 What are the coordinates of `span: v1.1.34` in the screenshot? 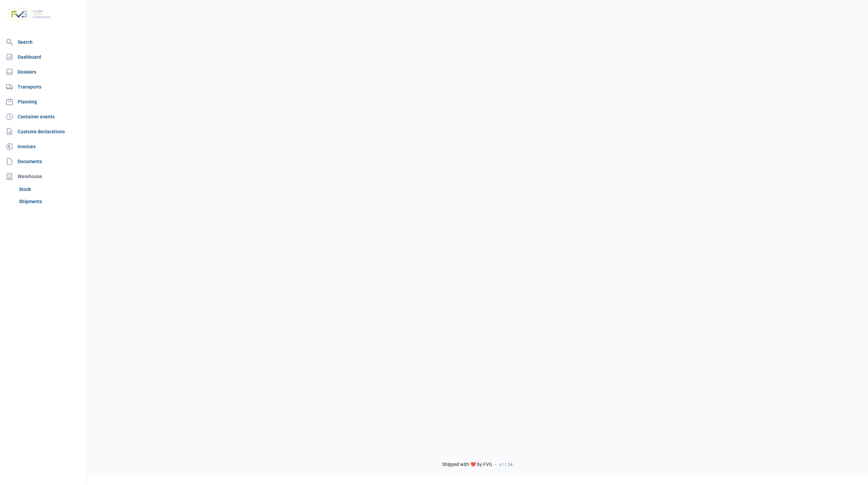 It's located at (506, 464).